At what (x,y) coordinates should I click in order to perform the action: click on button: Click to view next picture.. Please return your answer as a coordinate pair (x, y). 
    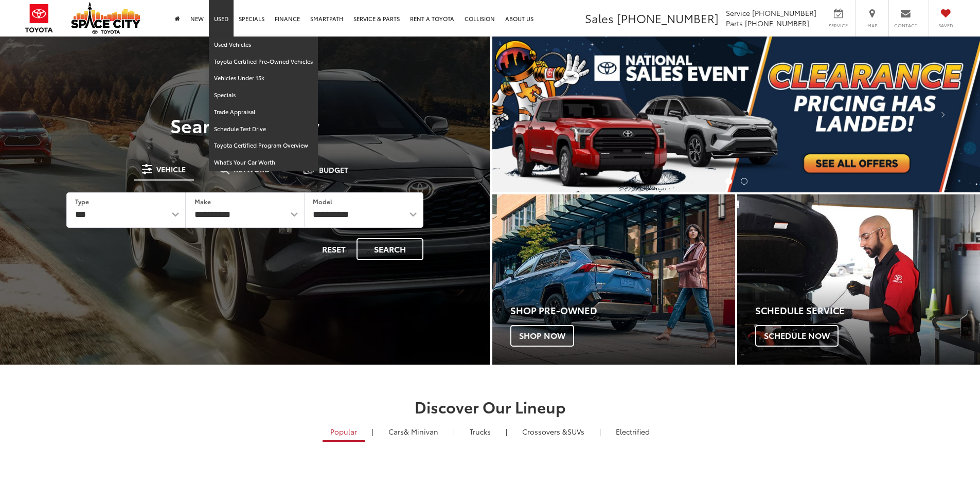
    Looking at the image, I should click on (943, 114).